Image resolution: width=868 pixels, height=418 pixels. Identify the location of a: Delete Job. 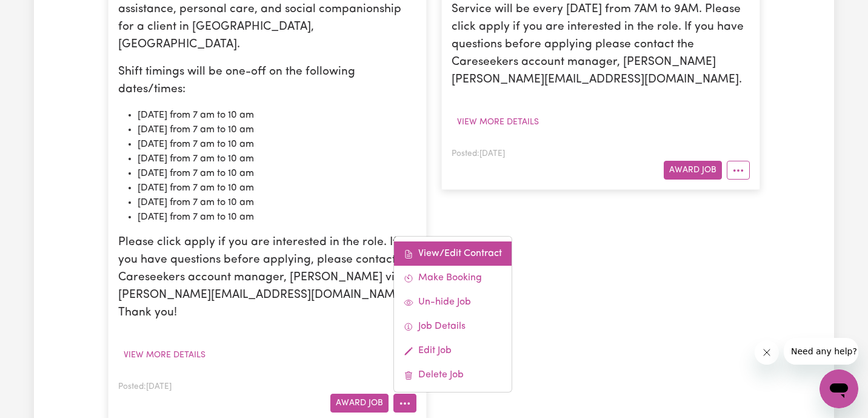
(452, 375).